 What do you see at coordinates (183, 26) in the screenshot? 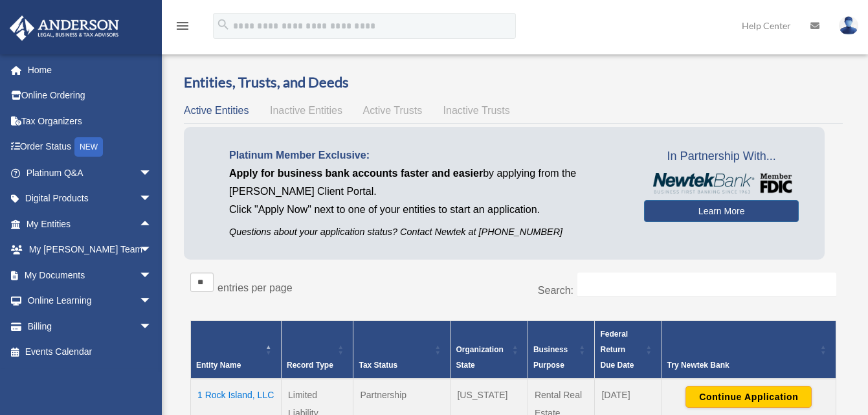
I see `i: menu` at bounding box center [183, 26].